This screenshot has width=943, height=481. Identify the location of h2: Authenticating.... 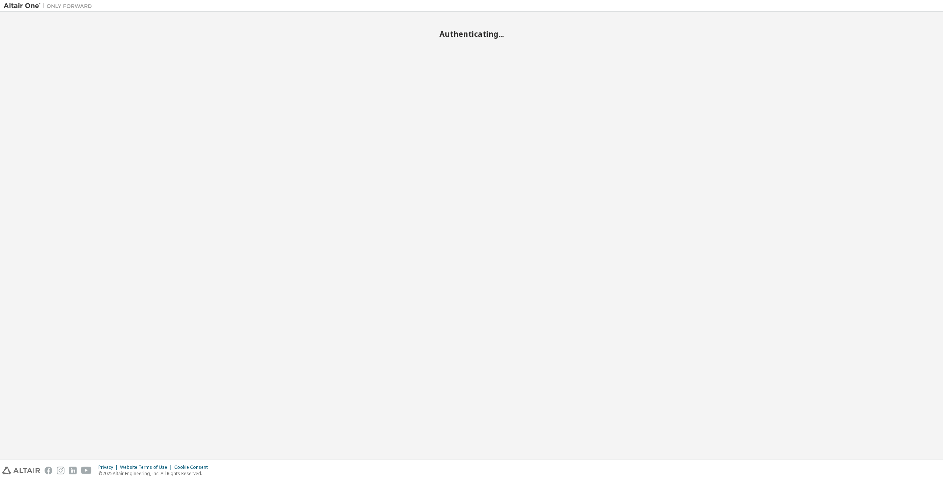
(472, 34).